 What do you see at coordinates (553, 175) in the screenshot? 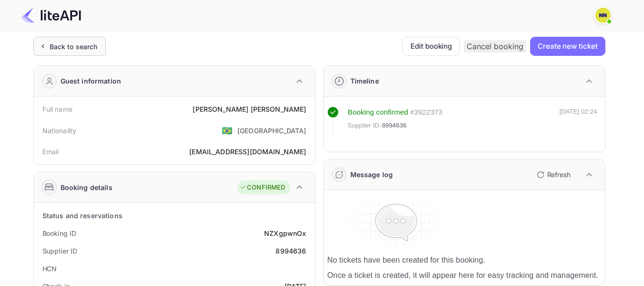
I see `button: Refresh` at bounding box center [553, 175].